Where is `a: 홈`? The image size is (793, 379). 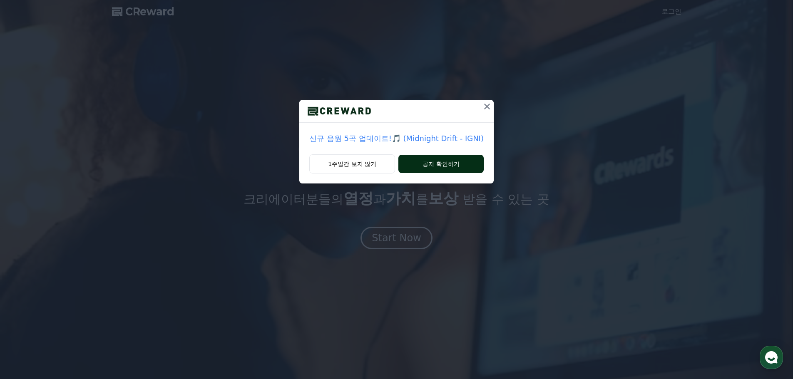
a: 홈 is located at coordinates (29, 274).